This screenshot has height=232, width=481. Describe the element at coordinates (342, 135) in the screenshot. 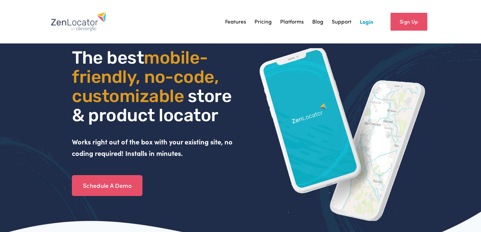

I see `img: ZenLocator phone mockup gif` at that location.